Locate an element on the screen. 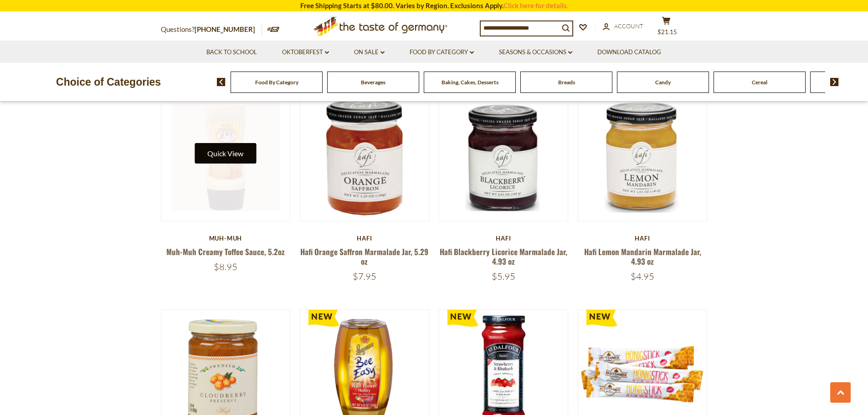 The height and width of the screenshot is (415, 868). a: Baking, Cakes, Desserts is located at coordinates (470, 82).